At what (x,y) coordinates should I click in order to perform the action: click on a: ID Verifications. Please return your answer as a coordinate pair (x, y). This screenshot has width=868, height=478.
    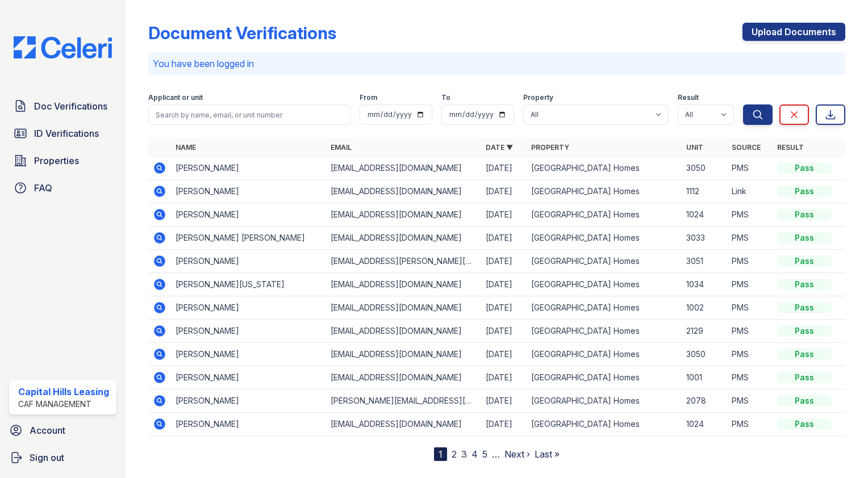
    Looking at the image, I should click on (62, 134).